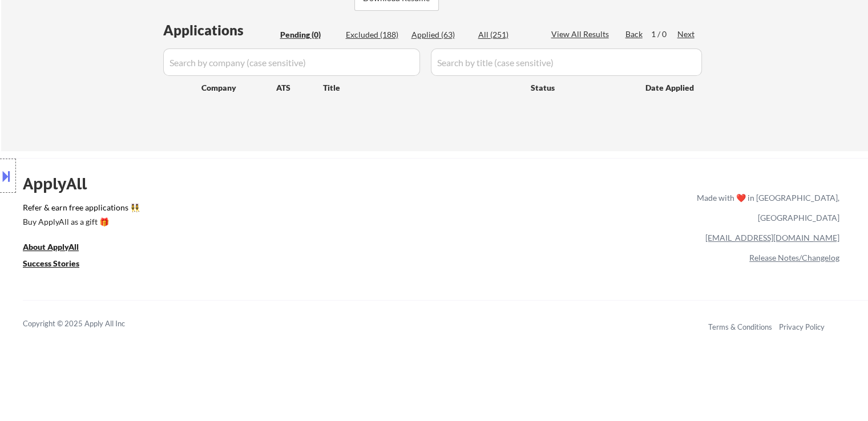  I want to click on div: Pending (0), so click(309, 35).